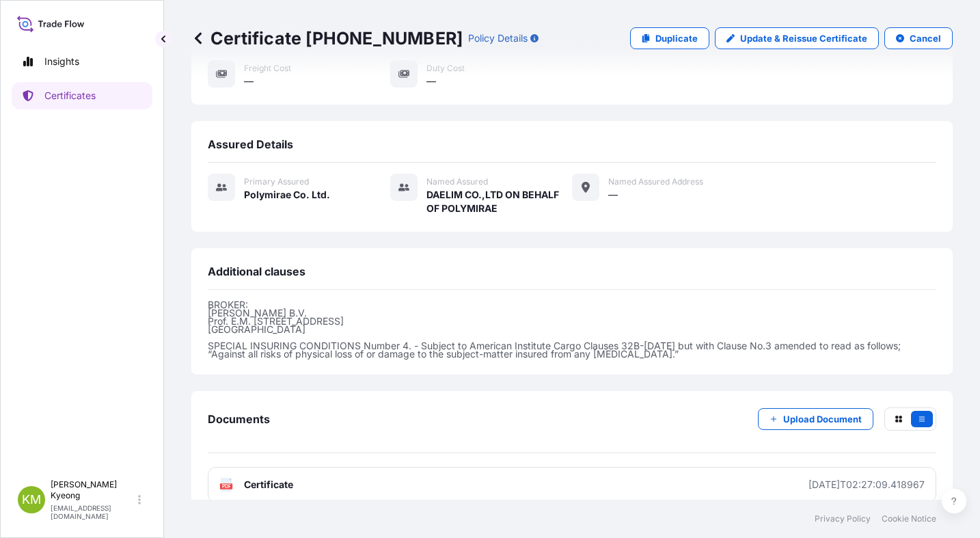  I want to click on button: Upload Document, so click(815, 419).